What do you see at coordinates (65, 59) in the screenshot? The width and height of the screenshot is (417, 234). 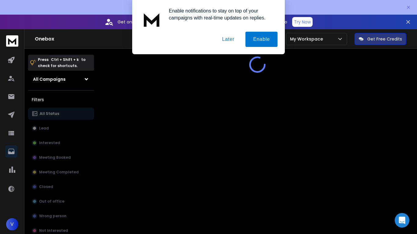 I see `span: Ctrl + Shift + k` at bounding box center [65, 59].